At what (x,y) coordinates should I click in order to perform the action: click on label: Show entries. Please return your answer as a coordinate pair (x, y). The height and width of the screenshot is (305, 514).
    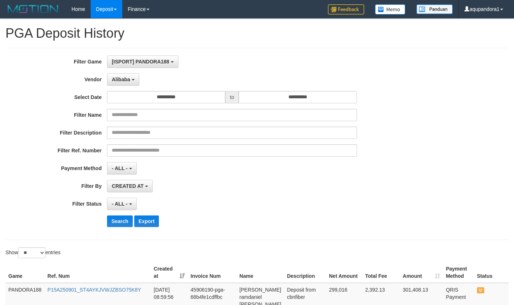
    Looking at the image, I should click on (33, 253).